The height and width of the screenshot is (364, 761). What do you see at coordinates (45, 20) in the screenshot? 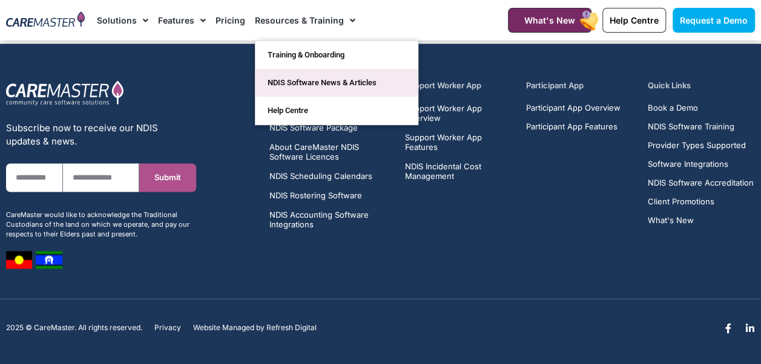
I see `img: CareMaster Logo` at bounding box center [45, 20].